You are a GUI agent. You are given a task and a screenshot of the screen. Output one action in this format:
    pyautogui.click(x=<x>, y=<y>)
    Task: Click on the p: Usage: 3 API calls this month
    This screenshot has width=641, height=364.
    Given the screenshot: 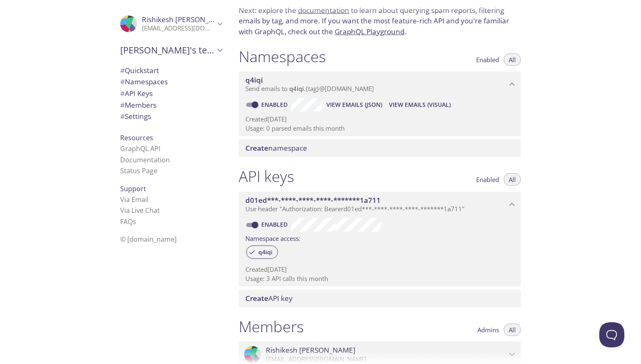 What is the action you would take?
    pyautogui.click(x=380, y=278)
    